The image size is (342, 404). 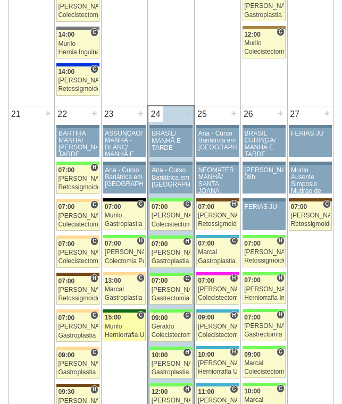 I want to click on a: Murilo Ausente Simposio Mutirao de Hernia Rondonia, so click(x=310, y=179).